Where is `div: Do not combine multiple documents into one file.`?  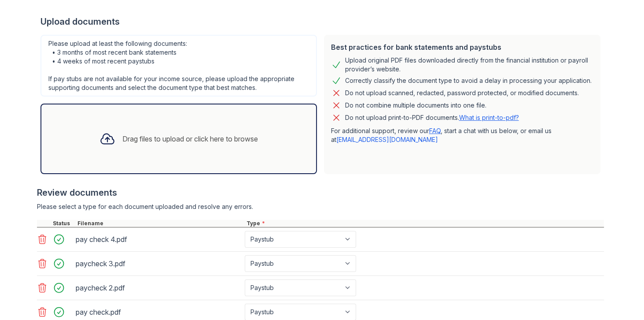
div: Do not combine multiple documents into one file. is located at coordinates (415, 105).